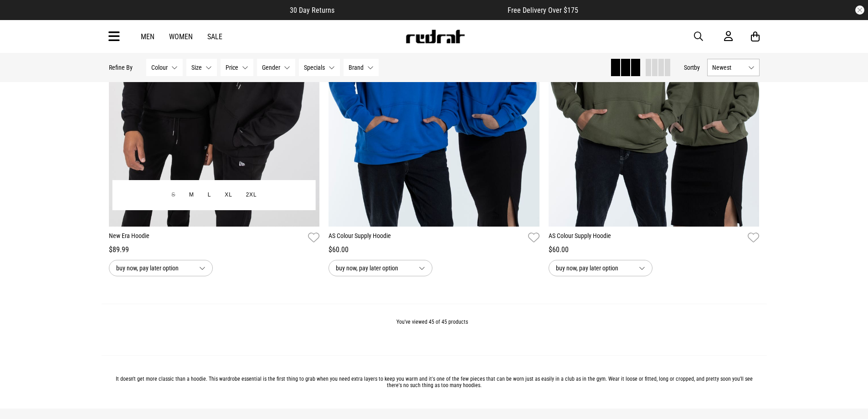 The width and height of the screenshot is (868, 419). Describe the element at coordinates (434, 382) in the screenshot. I see `p: It doesn't get more classic than a hoodie. This wardrobe essential is the first thing to grab whe...` at that location.